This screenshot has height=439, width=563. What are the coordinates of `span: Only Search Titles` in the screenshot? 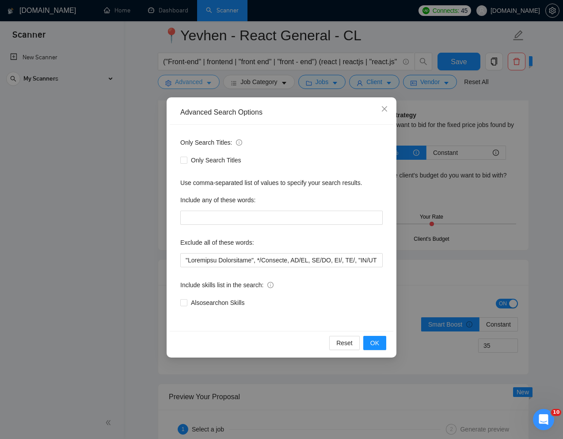 It's located at (216, 160).